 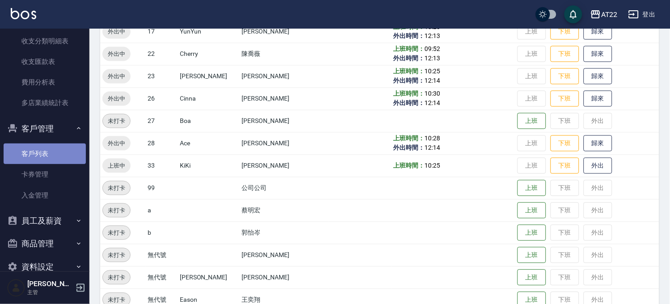 I want to click on td: 26, so click(x=161, y=99).